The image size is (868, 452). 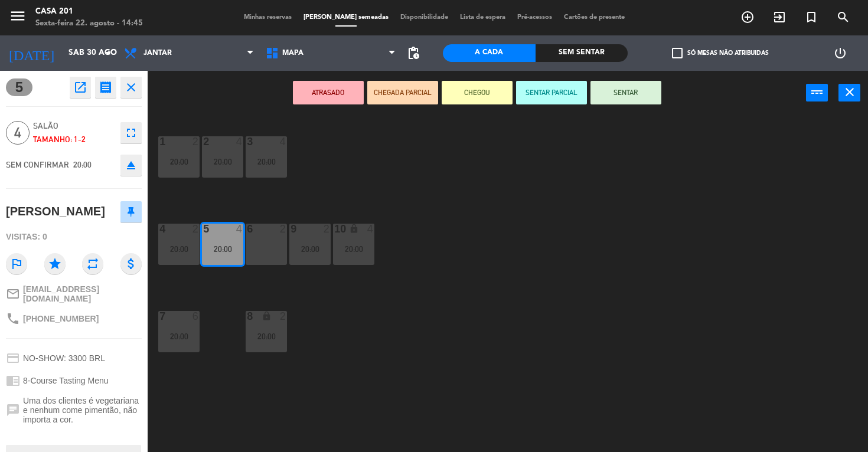 What do you see at coordinates (132, 133) in the screenshot?
I see `button: fullscreen` at bounding box center [132, 133].